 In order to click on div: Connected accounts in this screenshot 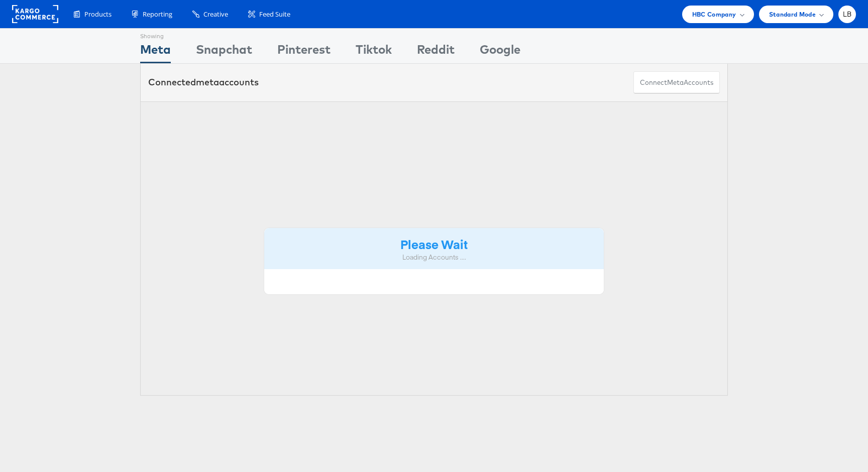, I will do `click(203, 82)`.